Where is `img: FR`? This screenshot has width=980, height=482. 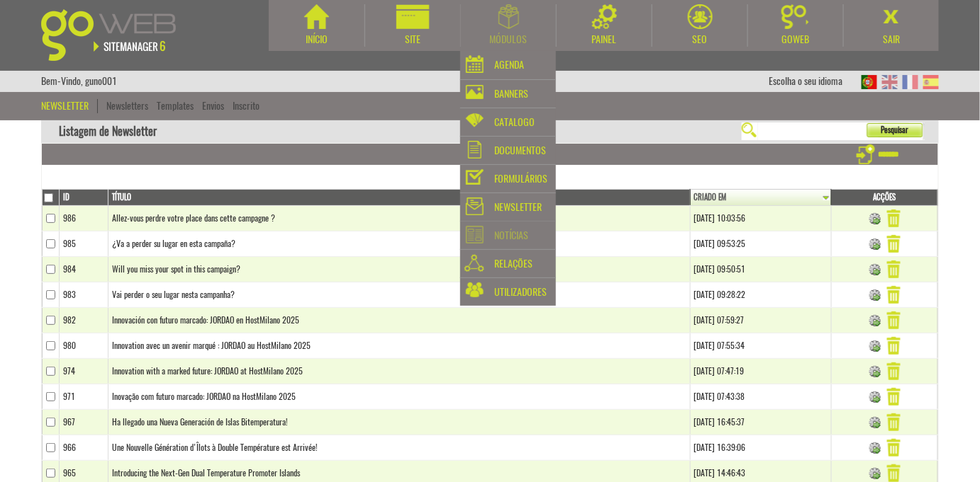
img: FR is located at coordinates (910, 82).